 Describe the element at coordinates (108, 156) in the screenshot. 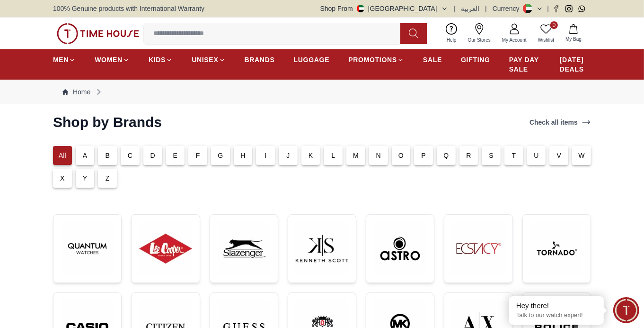

I see `p: B` at that location.